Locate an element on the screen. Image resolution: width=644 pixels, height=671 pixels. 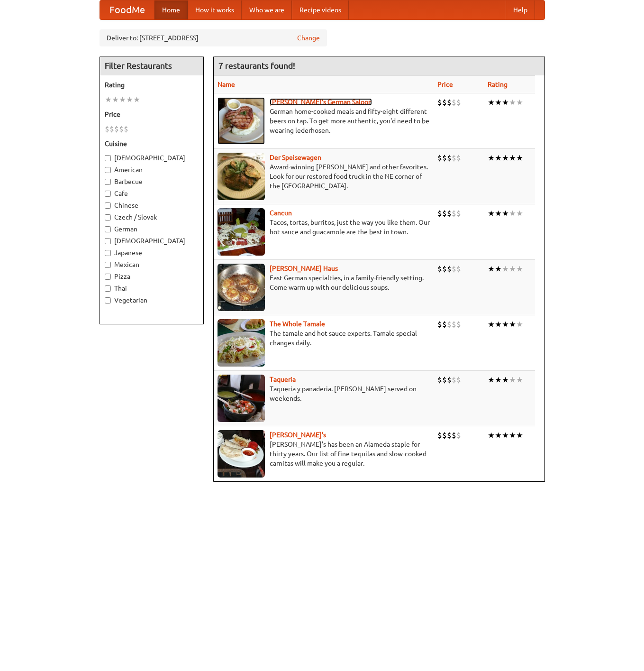
input: German is located at coordinates (108, 229).